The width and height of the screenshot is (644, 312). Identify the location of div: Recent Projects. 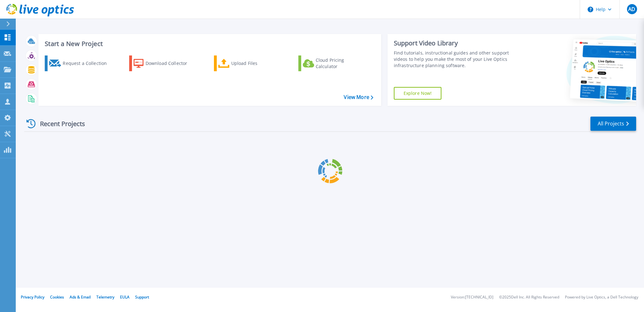
(59, 123).